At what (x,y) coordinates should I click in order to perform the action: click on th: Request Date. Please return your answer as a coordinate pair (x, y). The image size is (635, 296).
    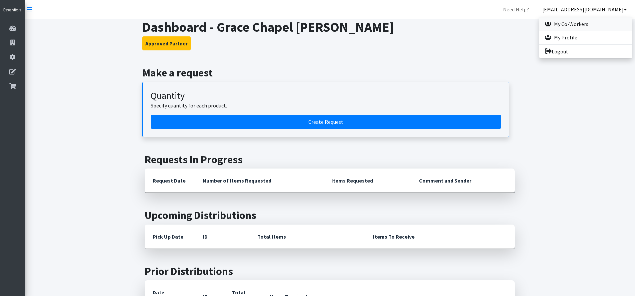
    Looking at the image, I should click on (170, 180).